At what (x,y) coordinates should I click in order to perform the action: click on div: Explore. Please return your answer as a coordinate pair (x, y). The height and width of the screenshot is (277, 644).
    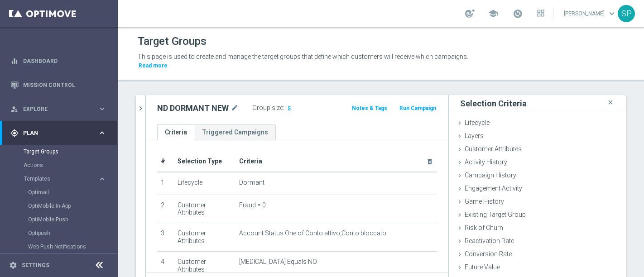
    Looking at the image, I should click on (54, 109).